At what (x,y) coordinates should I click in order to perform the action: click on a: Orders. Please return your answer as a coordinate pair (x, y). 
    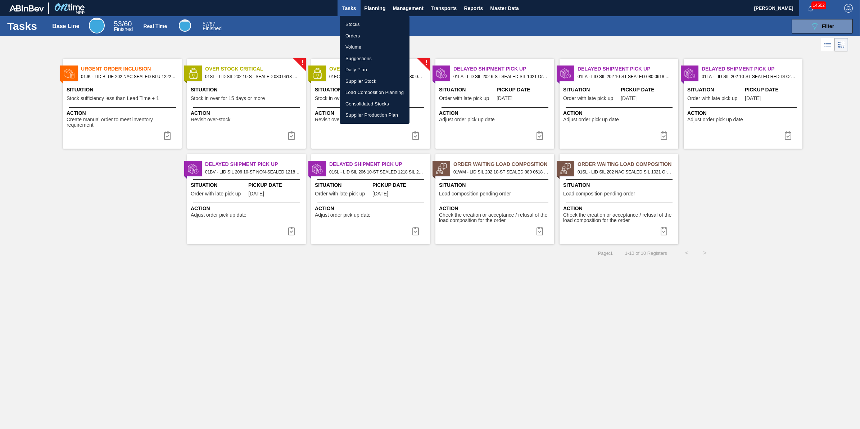
    Looking at the image, I should click on (375, 36).